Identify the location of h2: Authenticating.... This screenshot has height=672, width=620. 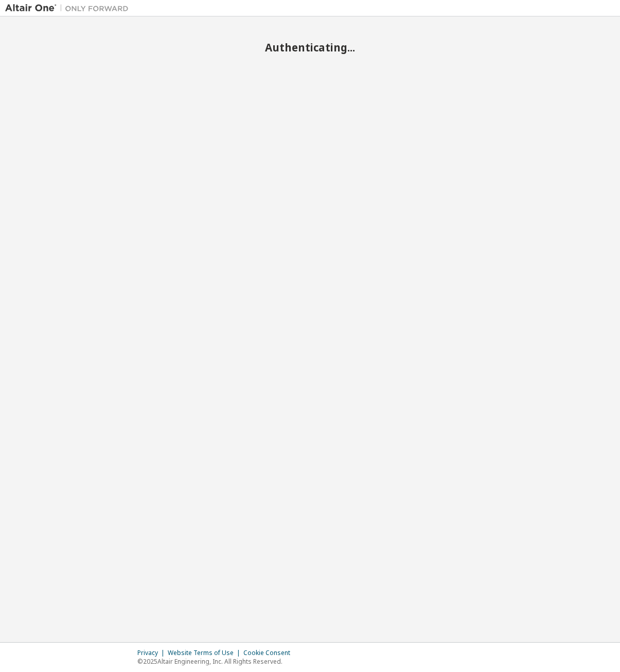
(310, 48).